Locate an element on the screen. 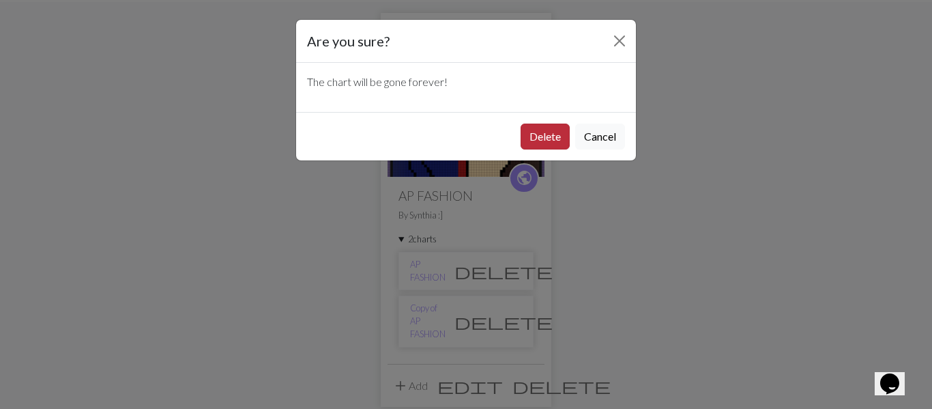 The image size is (932, 409). button: Close is located at coordinates (619, 41).